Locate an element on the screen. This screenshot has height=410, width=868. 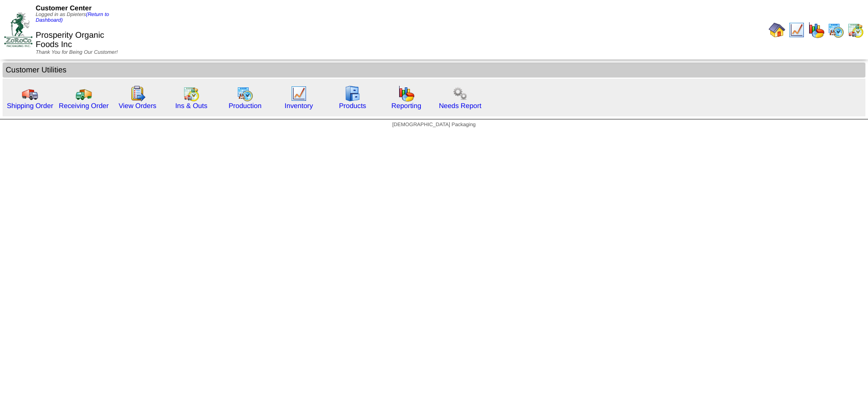
span: Thank You for Being Our Customer! is located at coordinates (77, 52).